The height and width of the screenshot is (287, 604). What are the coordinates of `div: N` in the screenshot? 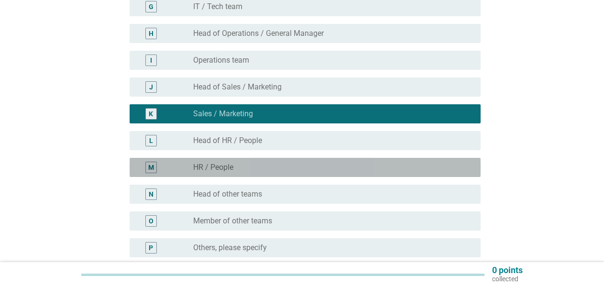 It's located at (151, 194).